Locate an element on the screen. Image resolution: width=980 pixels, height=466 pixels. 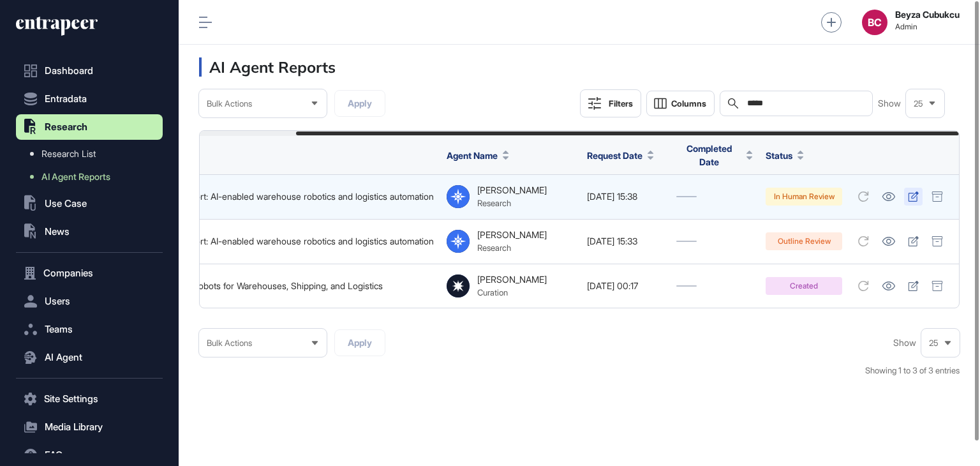
span: Teams is located at coordinates (59, 329).